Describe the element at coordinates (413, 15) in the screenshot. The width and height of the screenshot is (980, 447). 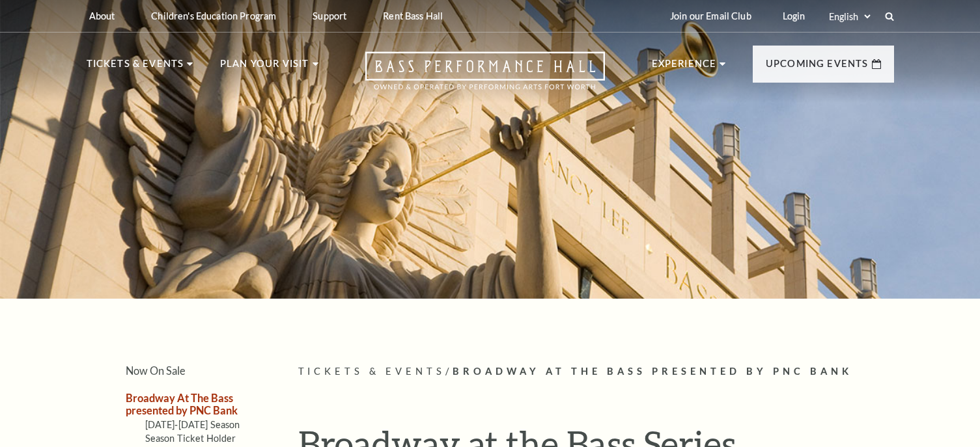
I see `p: Rent Bass Hall` at that location.